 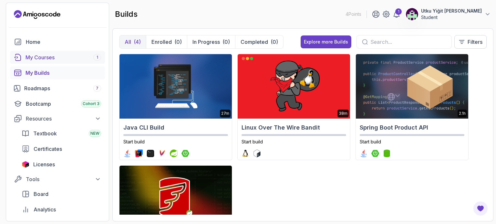 I want to click on p: 38m, so click(x=343, y=114).